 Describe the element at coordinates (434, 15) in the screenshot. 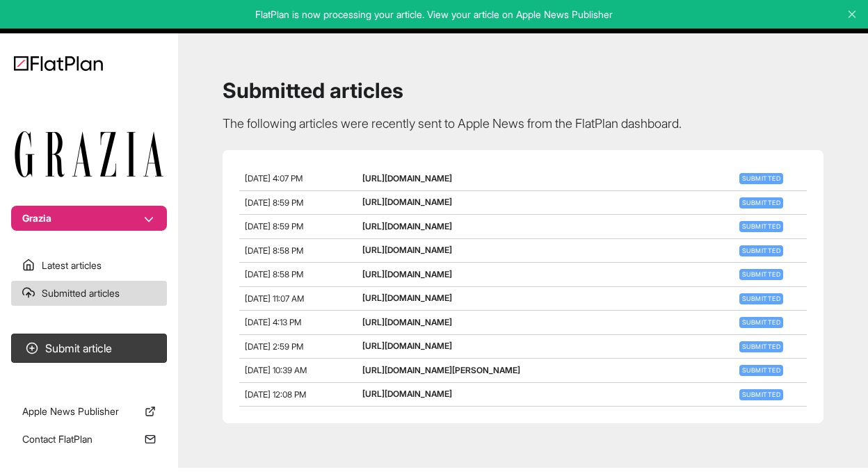

I see `p: FlatPlan is now processing your article. View your article on Apple News Publisher` at that location.